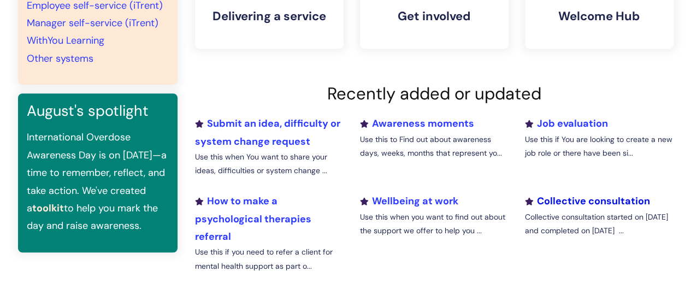 The image size is (691, 301). I want to click on a: toolkit, so click(48, 208).